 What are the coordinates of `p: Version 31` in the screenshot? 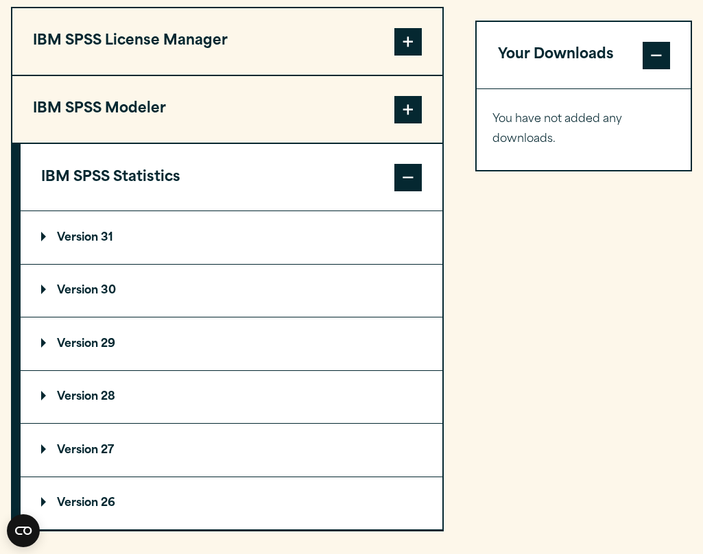 It's located at (77, 238).